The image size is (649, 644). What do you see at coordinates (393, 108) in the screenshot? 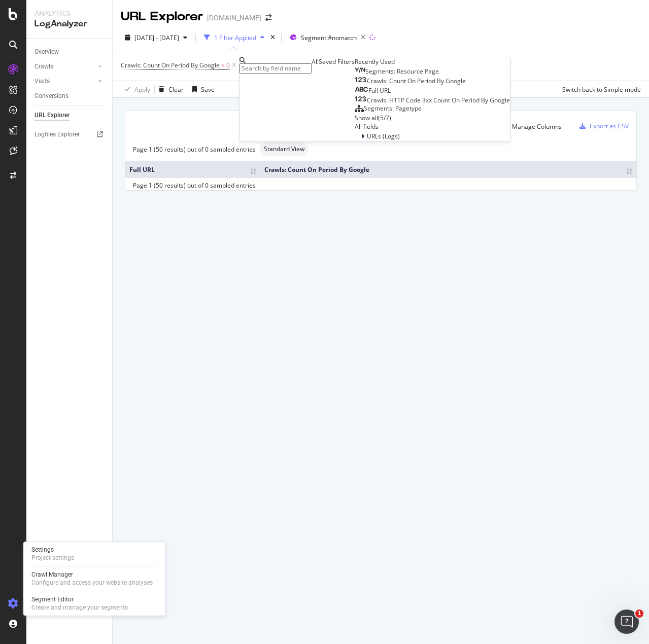
I see `span: Segments: Pagetype` at bounding box center [393, 108].